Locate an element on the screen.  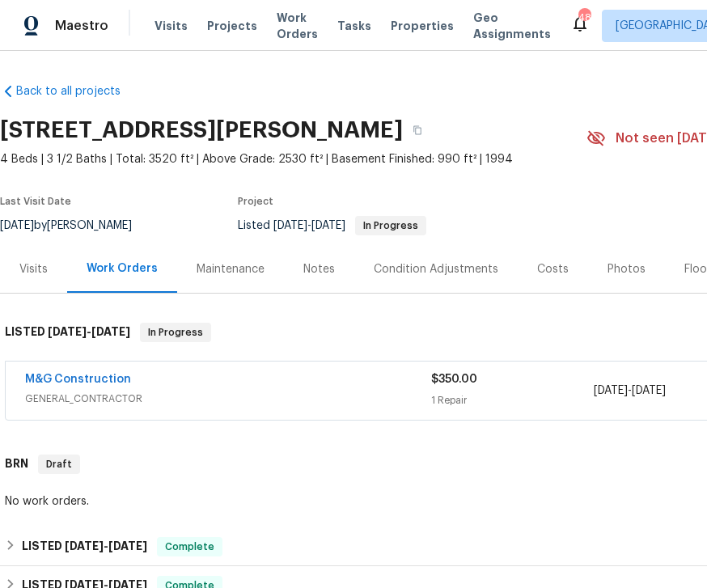
div: Work Orders is located at coordinates (123, 269).